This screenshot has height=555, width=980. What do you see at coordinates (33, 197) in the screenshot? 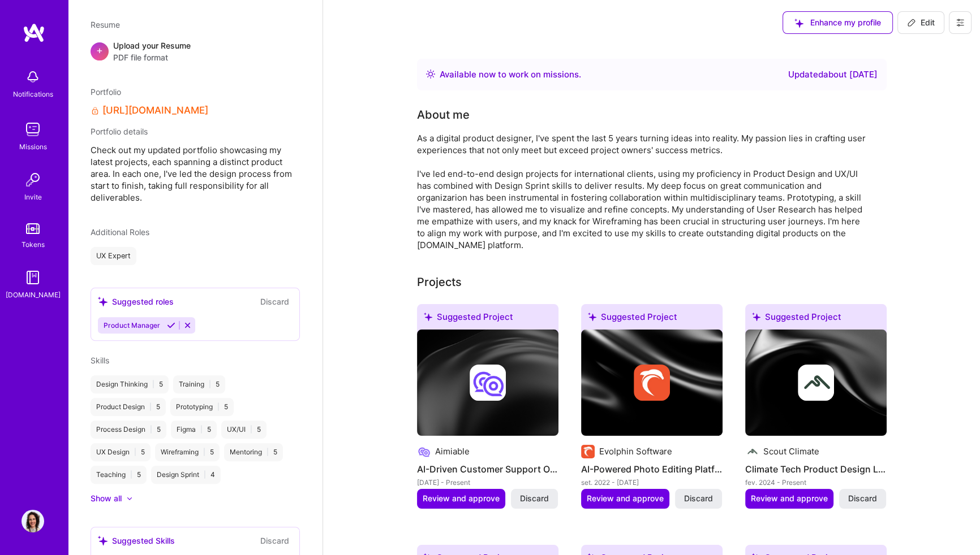
I see `div: Invite` at bounding box center [33, 197].